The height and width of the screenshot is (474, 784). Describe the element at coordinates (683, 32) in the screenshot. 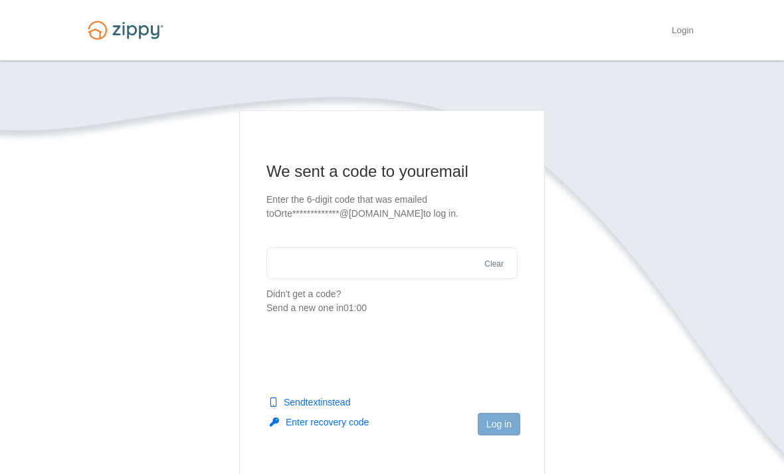

I see `a: Login` at that location.